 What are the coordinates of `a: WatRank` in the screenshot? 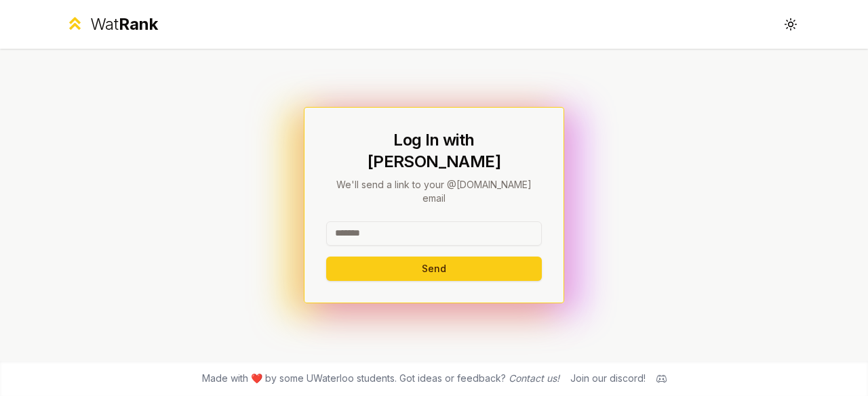 It's located at (111, 25).